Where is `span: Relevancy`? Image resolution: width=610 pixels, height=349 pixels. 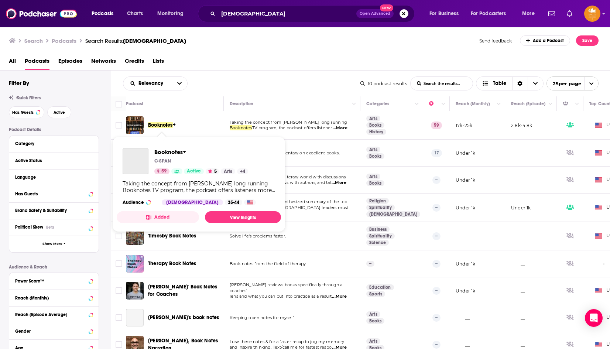
span: Relevancy is located at coordinates (152, 83).